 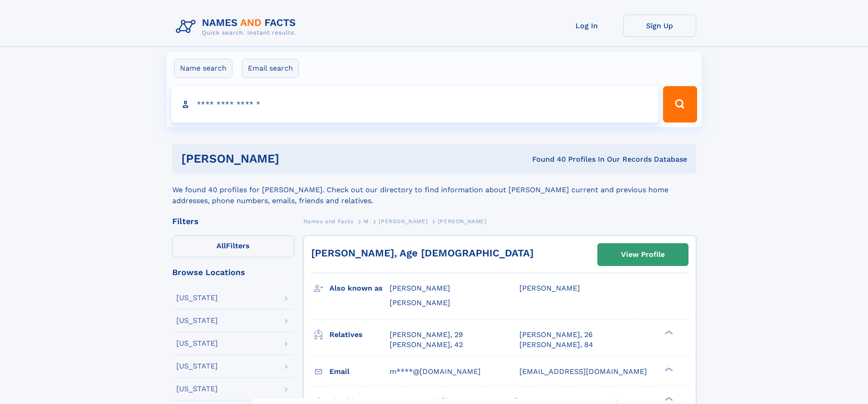 What do you see at coordinates (359, 288) in the screenshot?
I see `h3: Also known as` at bounding box center [359, 288].